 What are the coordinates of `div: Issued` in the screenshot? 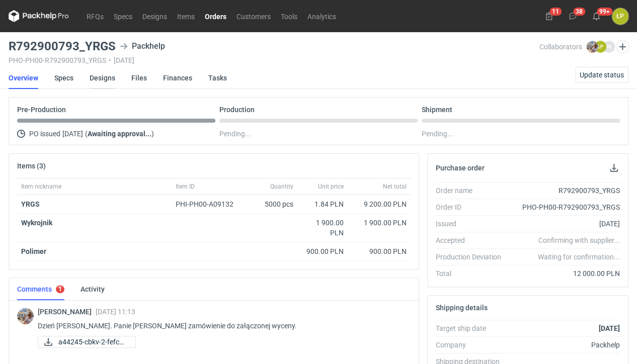 It's located at (473, 224).